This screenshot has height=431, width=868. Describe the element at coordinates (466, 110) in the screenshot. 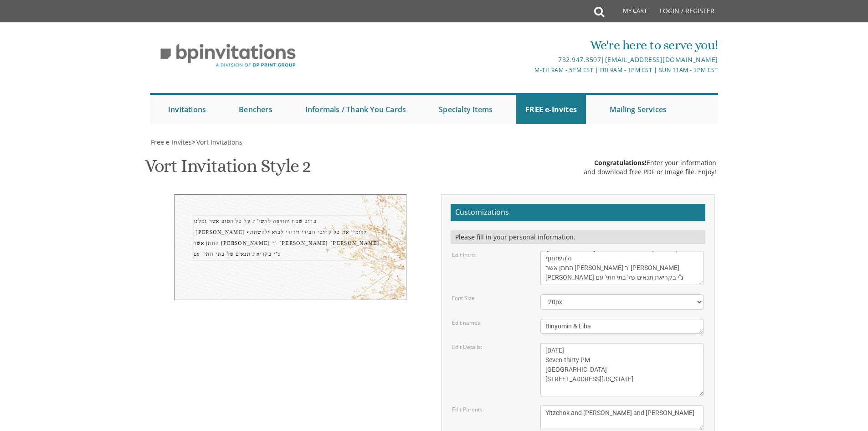

I see `a: Specialty Items` at that location.